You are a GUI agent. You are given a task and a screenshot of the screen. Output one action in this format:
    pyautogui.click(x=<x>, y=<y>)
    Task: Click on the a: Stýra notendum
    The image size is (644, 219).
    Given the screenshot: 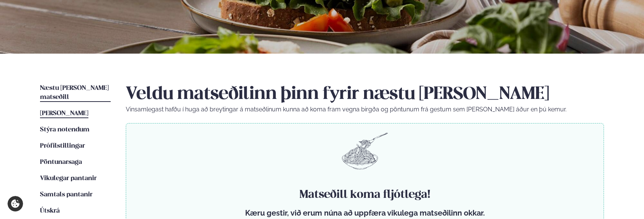 What is the action you would take?
    pyautogui.click(x=64, y=130)
    